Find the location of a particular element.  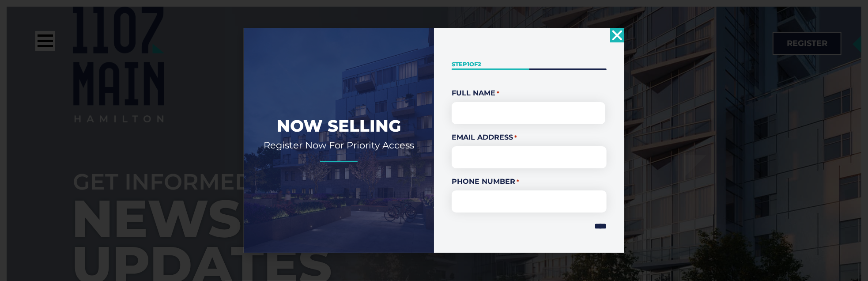

span: 2 is located at coordinates (480, 64).